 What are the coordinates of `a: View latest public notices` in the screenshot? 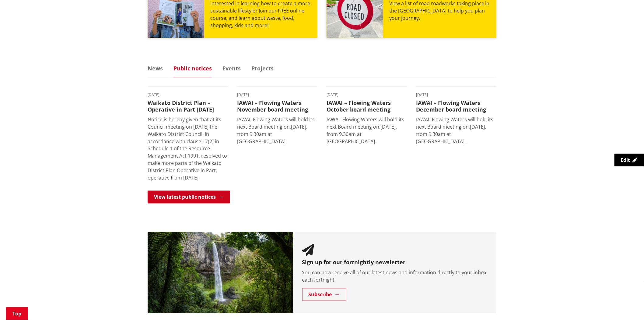 It's located at (189, 197).